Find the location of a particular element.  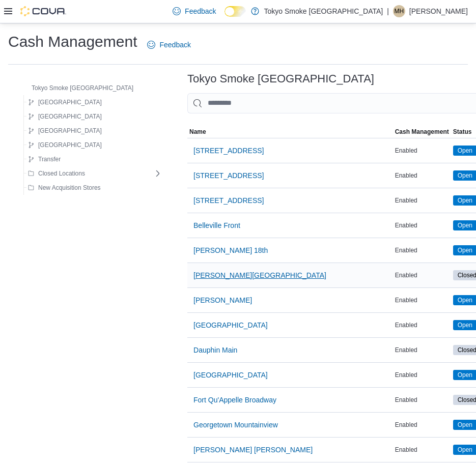

span: Cash Management is located at coordinates (422, 132).